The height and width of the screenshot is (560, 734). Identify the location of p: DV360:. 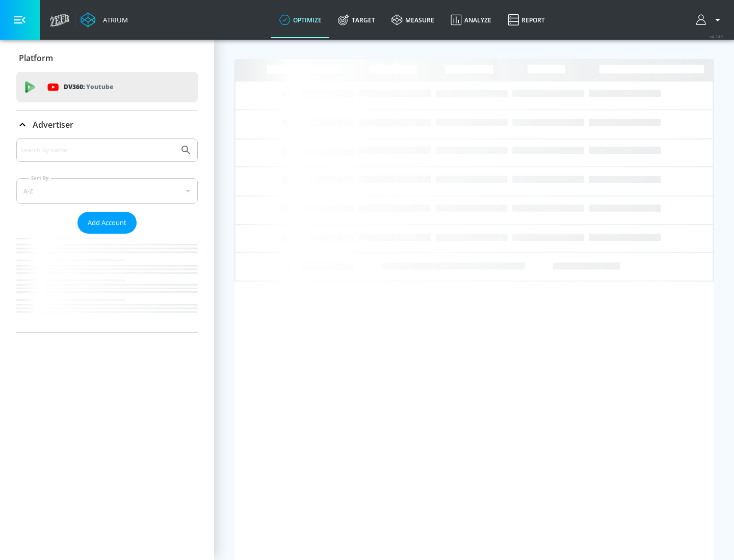
(88, 87).